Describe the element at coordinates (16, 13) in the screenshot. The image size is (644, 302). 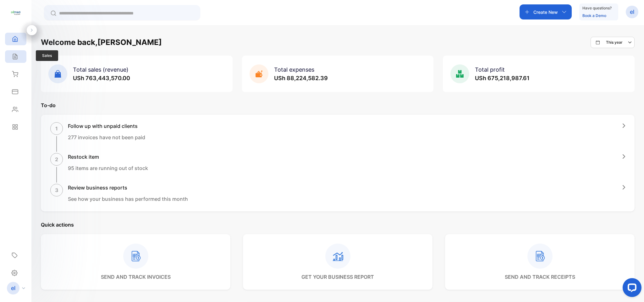
I see `img: logo` at that location.